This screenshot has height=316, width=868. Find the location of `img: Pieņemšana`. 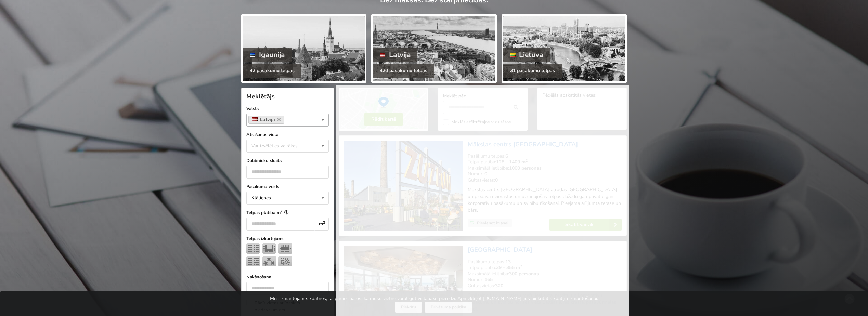

img: Pieņemšana is located at coordinates (285, 261).